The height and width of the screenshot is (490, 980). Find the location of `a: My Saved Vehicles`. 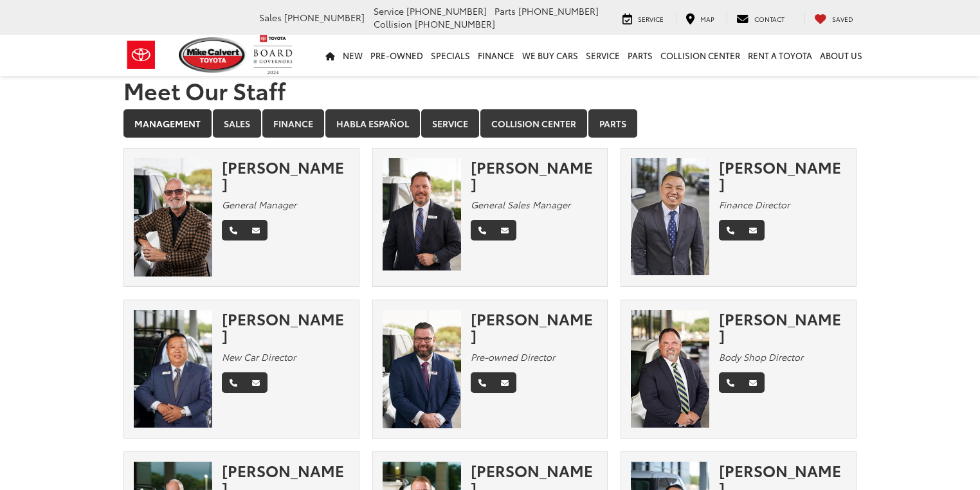

a: My Saved Vehicles is located at coordinates (834, 18).